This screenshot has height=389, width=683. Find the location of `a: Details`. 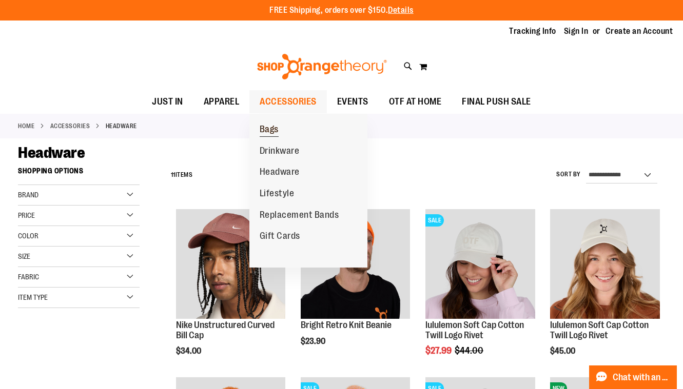

a: Details is located at coordinates (401, 10).